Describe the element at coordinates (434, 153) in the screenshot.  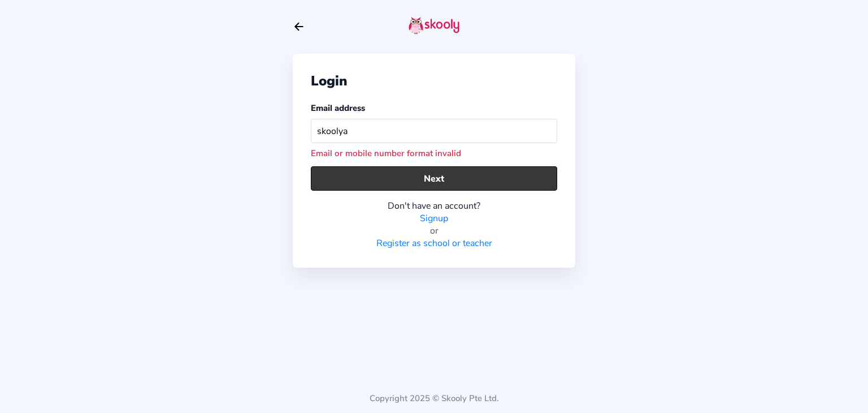
I see `div: Email or mobile number format invalid` at that location.